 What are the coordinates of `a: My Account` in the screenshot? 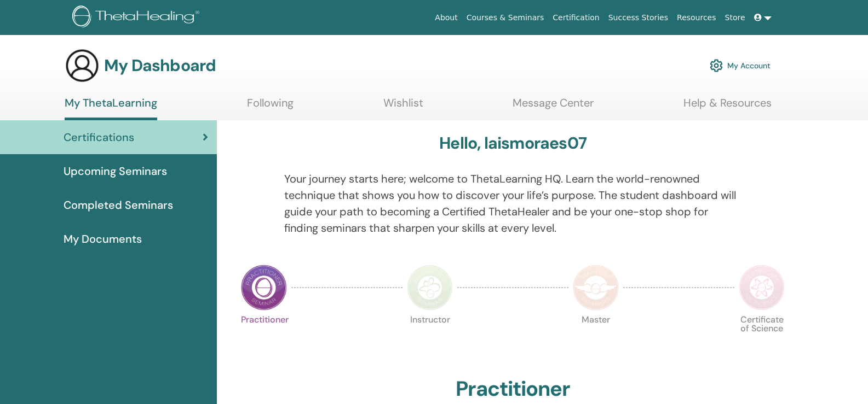 It's located at (740, 66).